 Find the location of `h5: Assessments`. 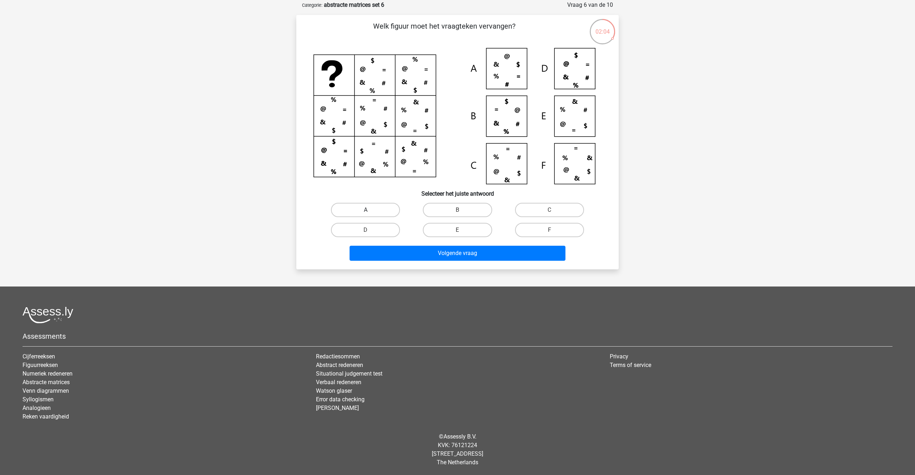

h5: Assessments is located at coordinates (457, 336).